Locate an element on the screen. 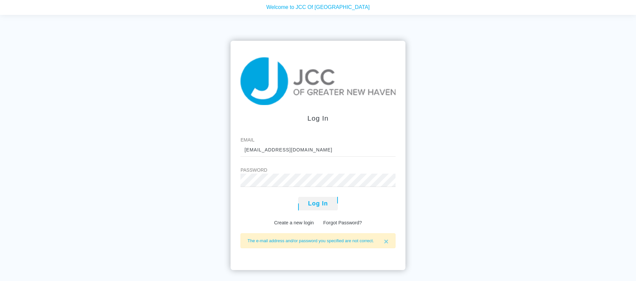  label: Email is located at coordinates (318, 140).